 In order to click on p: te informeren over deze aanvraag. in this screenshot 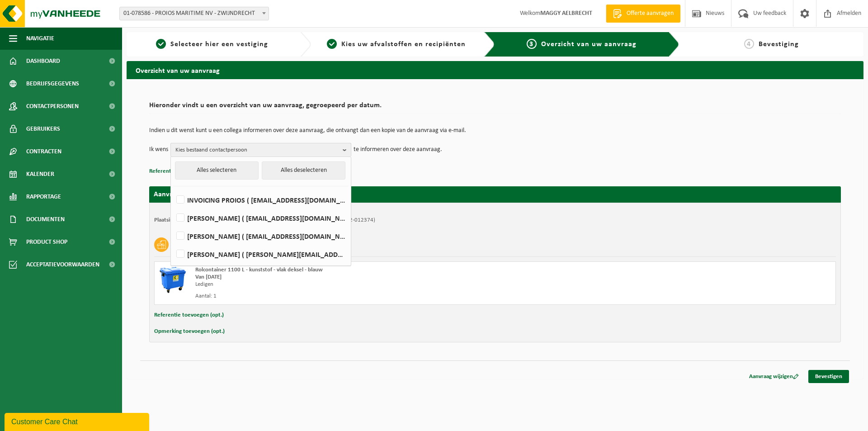, I will do `click(398, 150)`.